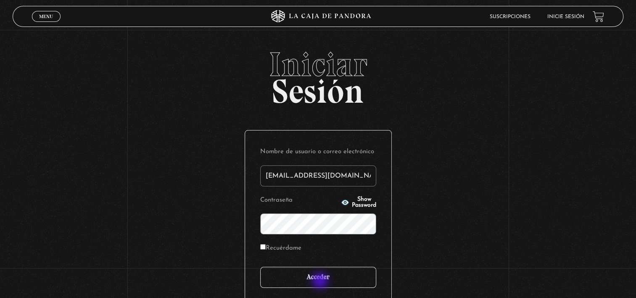  What do you see at coordinates (46, 24) in the screenshot?
I see `span: Cerrar` at bounding box center [46, 24].